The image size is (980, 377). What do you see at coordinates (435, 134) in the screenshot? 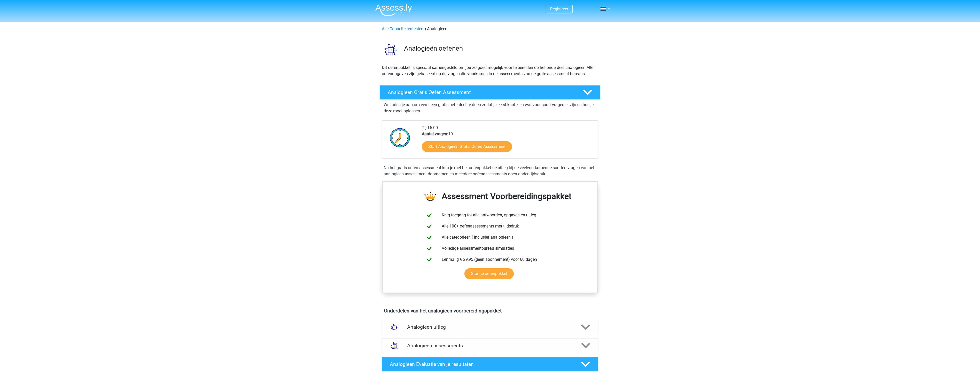
I see `b: Aantal vragen:` at bounding box center [435, 134].